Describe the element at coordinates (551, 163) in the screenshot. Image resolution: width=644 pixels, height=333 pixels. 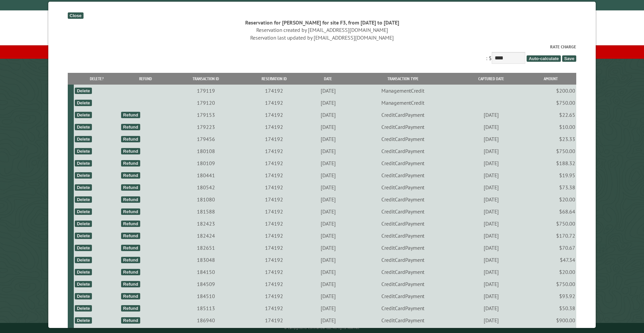
I see `td: $188.32` at that location.